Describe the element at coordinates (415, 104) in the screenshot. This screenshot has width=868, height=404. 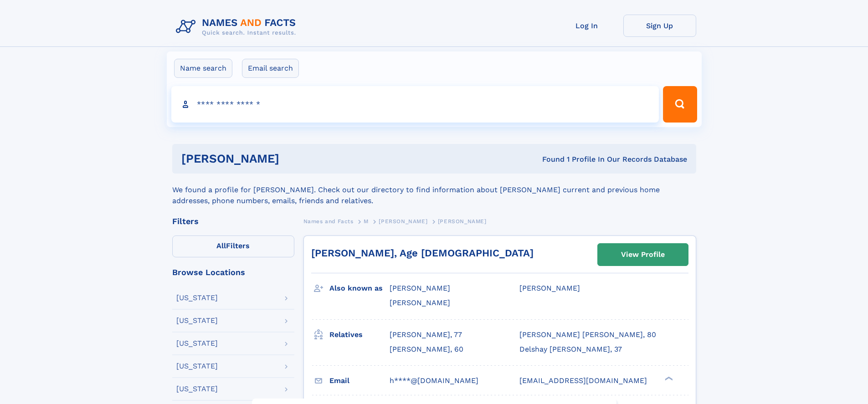
I see `input: search input` at that location.